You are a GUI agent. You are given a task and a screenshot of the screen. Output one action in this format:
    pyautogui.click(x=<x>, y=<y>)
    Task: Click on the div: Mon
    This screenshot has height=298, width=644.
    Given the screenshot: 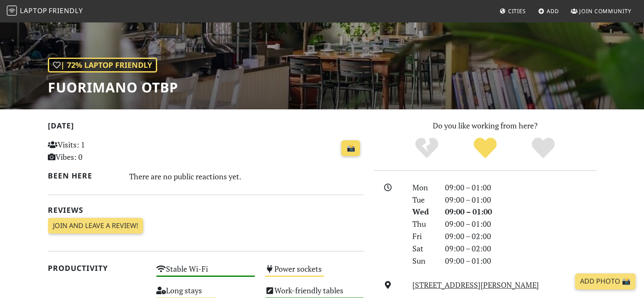 What is the action you would take?
    pyautogui.click(x=424, y=188)
    